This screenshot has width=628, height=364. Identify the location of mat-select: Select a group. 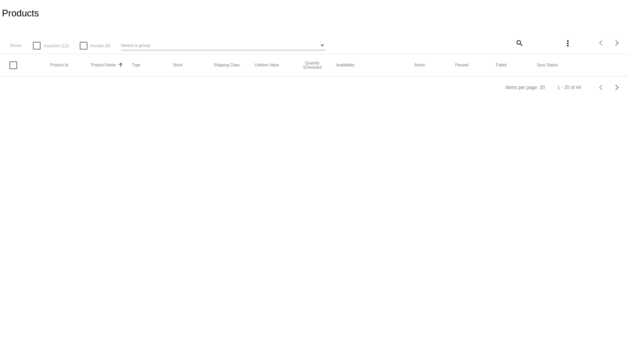
(223, 46).